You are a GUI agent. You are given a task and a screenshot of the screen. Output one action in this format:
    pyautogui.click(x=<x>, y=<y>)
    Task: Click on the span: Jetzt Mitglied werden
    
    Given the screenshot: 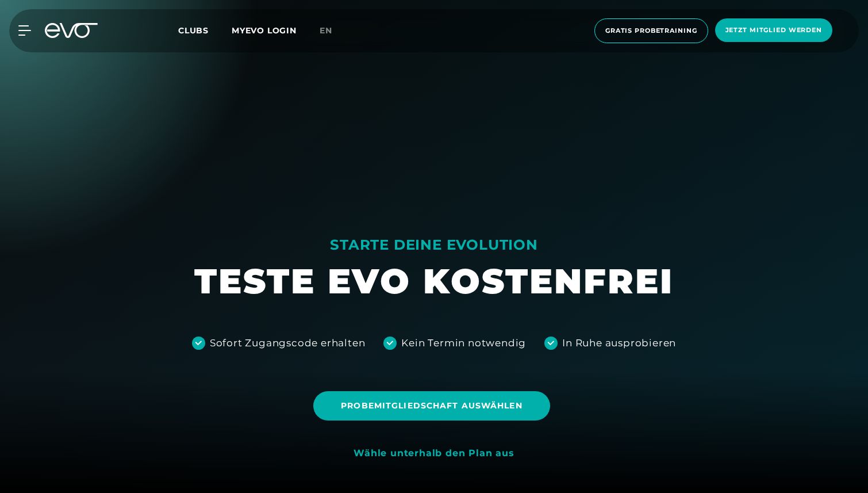 What is the action you would take?
    pyautogui.click(x=773, y=30)
    